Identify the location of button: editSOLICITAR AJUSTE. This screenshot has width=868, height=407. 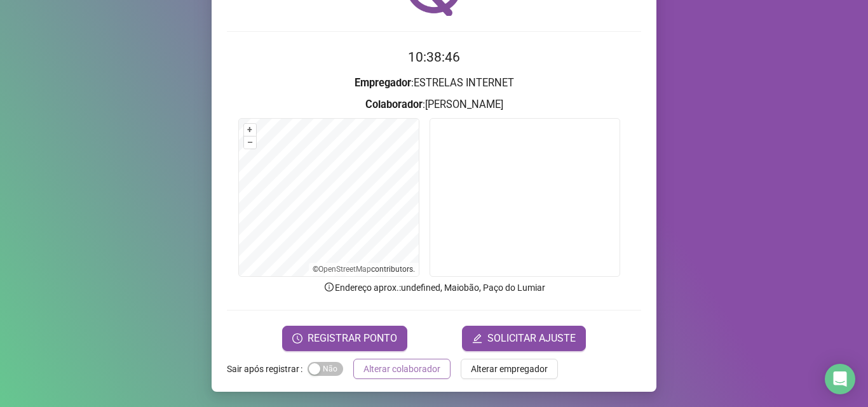
(524, 338).